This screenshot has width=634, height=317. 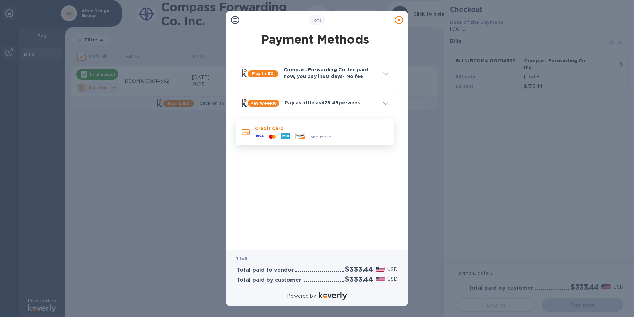 I want to click on p: Pay as little as $29.45 per week, so click(x=331, y=103).